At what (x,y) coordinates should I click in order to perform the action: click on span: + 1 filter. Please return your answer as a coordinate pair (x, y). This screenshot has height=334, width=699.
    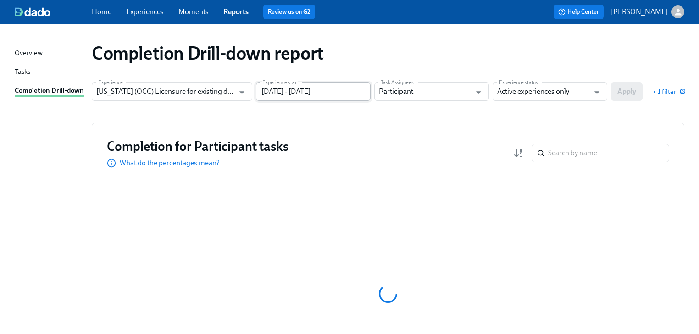
    Looking at the image, I should click on (669, 92).